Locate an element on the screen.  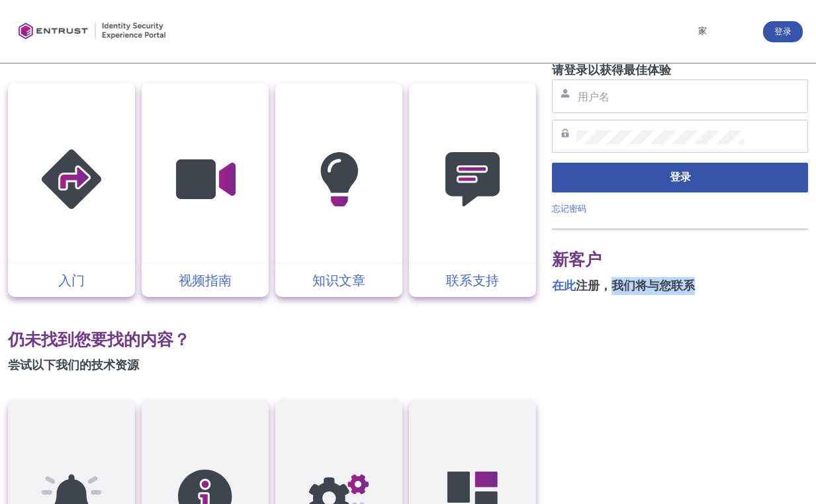
font: 在此 is located at coordinates (564, 286).